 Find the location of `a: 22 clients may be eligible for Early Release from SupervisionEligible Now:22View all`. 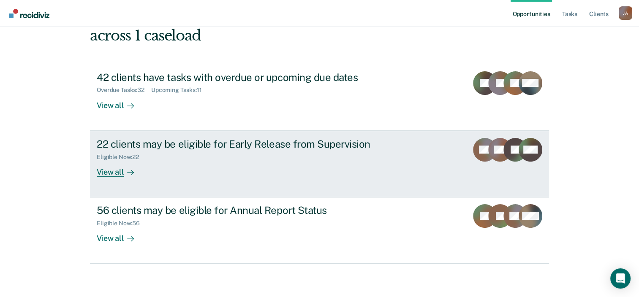

a: 22 clients may be eligible for Early Release from SupervisionEligible Now:22View all is located at coordinates (319, 164).